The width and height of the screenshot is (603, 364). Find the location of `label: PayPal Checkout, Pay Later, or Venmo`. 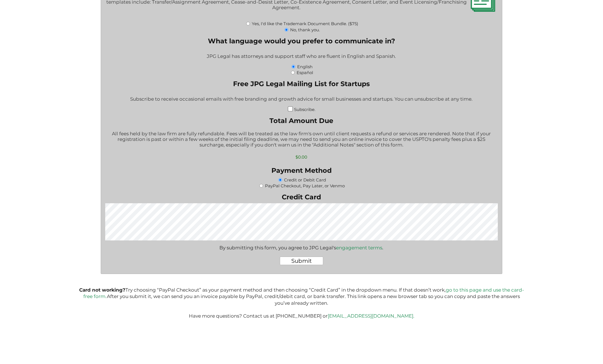

label: PayPal Checkout, Pay Later, or Venmo is located at coordinates (305, 186).